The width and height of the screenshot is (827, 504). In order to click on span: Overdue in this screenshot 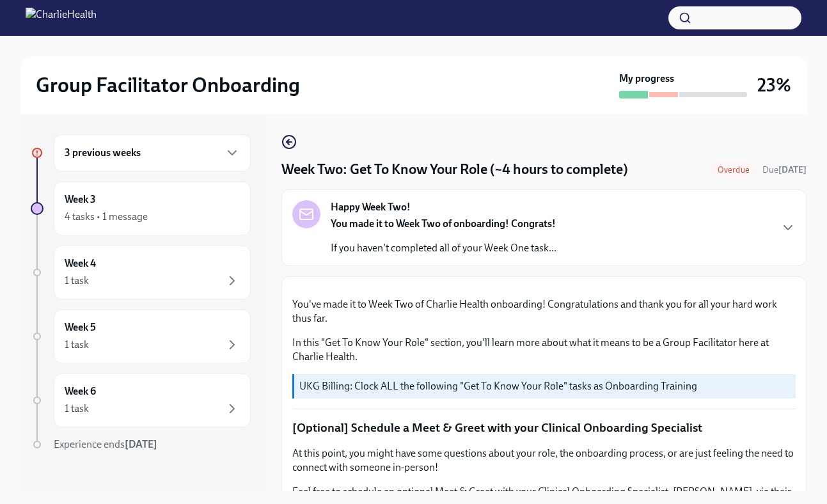, I will do `click(734, 170)`.